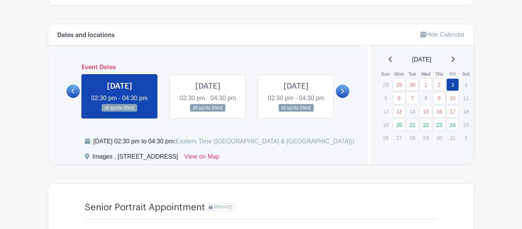 This screenshot has height=229, width=522. Describe the element at coordinates (399, 138) in the screenshot. I see `p: 27` at that location.